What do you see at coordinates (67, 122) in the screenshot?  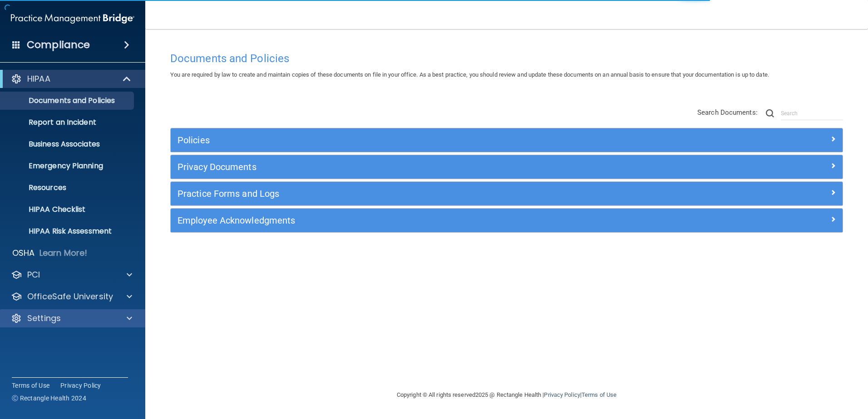 I see `p: Report an Incident` at bounding box center [67, 122].